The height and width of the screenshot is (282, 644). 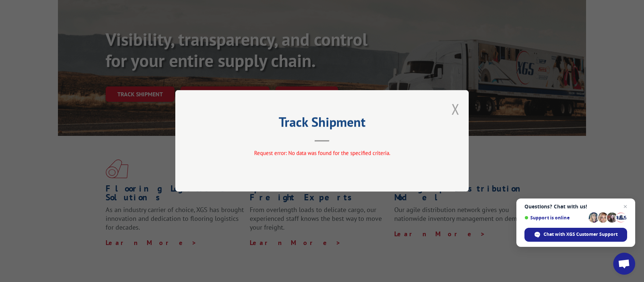 I want to click on button: Close modal, so click(x=455, y=109).